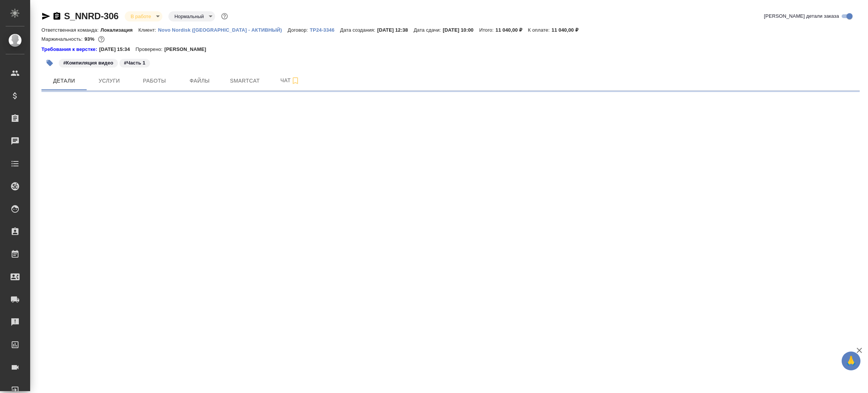 Image resolution: width=868 pixels, height=393 pixels. Describe the element at coordinates (49, 63) in the screenshot. I see `button: Добавить тэг` at that location.